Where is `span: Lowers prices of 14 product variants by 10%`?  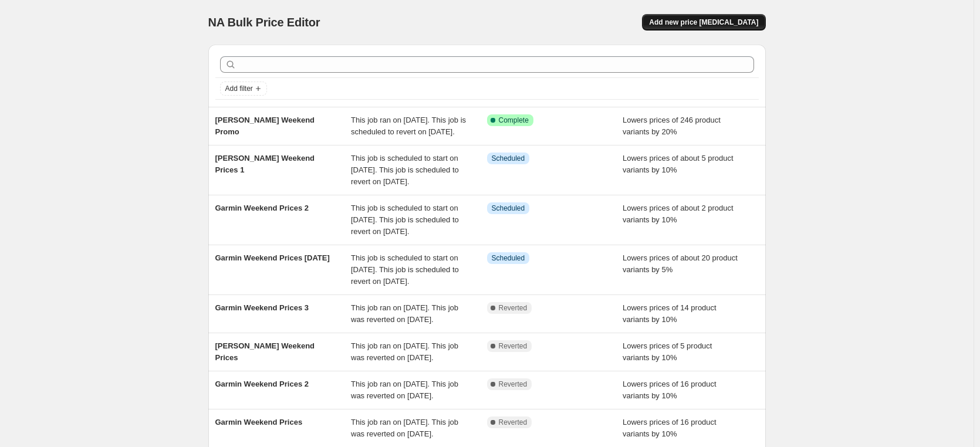 span: Lowers prices of 14 product variants by 10% is located at coordinates (670, 314).